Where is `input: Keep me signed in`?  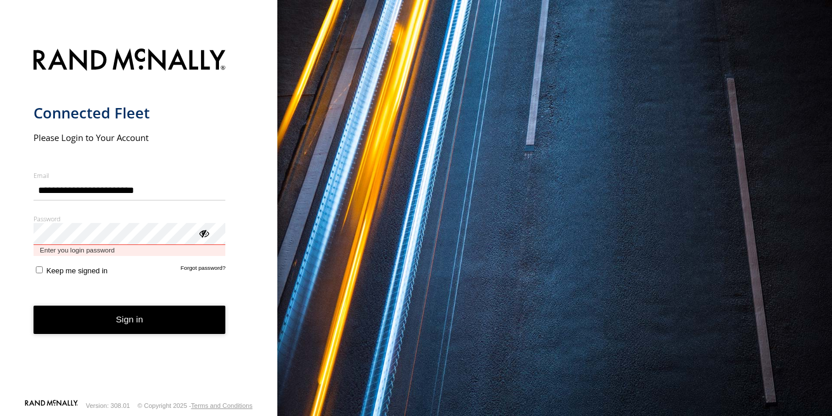
input: Keep me signed in is located at coordinates (39, 270).